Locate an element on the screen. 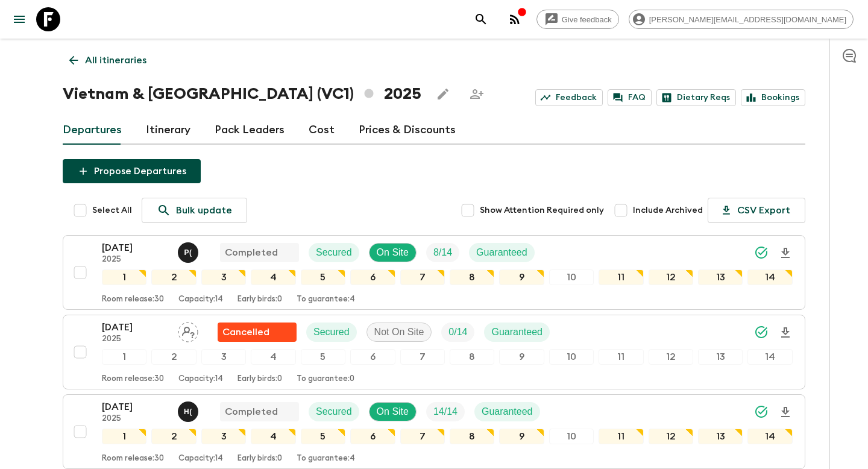 Image resolution: width=868 pixels, height=469 pixels. div: 14 is located at coordinates (769, 357).